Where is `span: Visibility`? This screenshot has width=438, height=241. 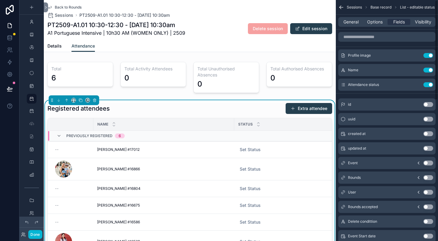
span: Visibility is located at coordinates (423, 22).